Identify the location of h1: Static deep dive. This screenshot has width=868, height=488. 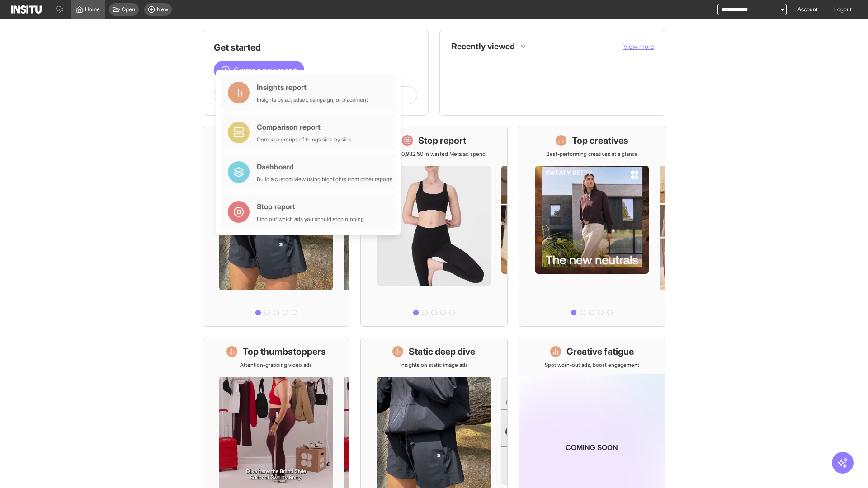
(441, 352).